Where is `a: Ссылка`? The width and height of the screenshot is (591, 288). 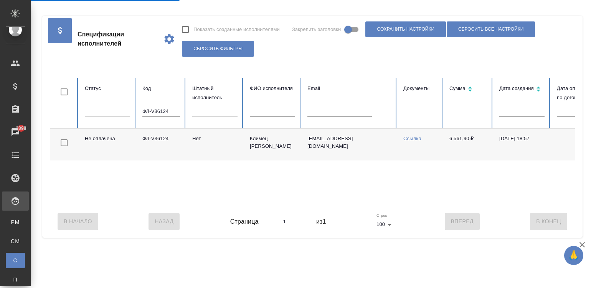 a: Ссылка is located at coordinates (412, 138).